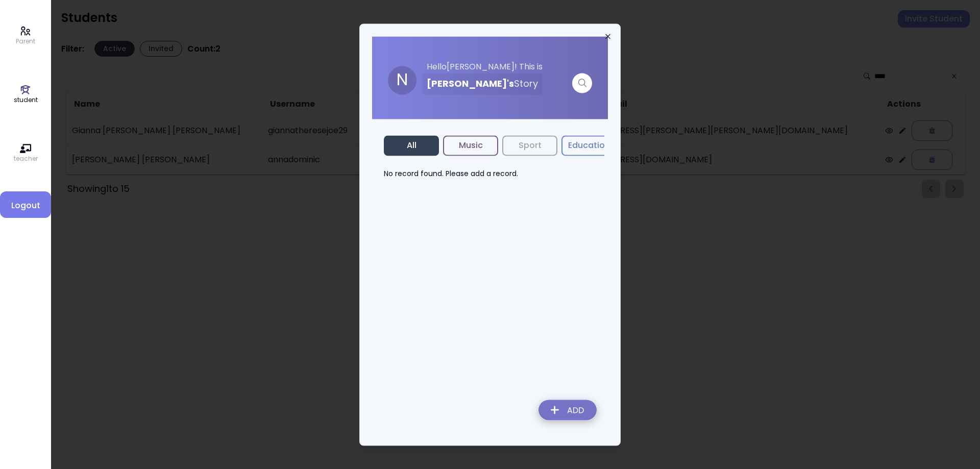  I want to click on button: Education, so click(589, 145).